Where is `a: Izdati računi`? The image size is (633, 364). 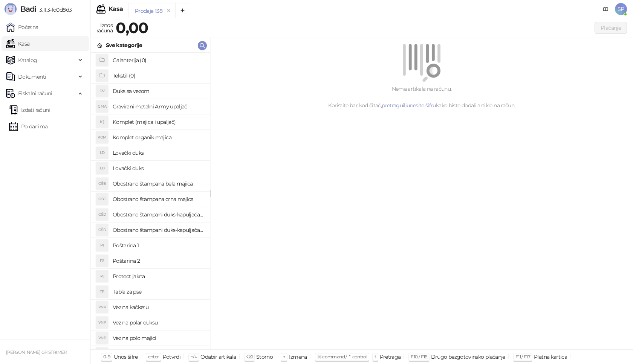
a: Izdati računi is located at coordinates (29, 110).